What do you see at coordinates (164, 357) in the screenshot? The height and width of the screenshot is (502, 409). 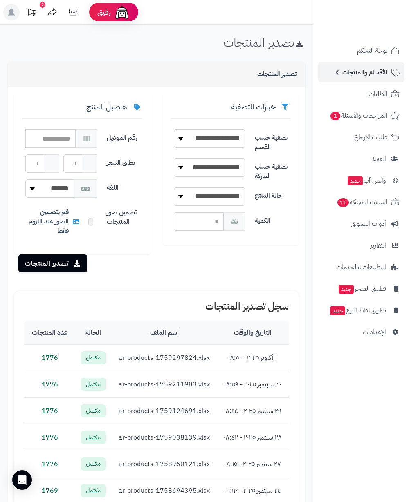 I see `td: ar-products-1759297824.xlsx` at bounding box center [164, 357].